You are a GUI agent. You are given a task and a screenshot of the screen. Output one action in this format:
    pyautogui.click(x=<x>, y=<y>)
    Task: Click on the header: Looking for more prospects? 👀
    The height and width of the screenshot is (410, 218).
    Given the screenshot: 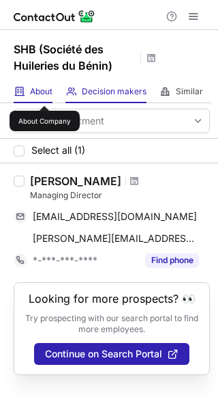 What is the action you would take?
    pyautogui.click(x=112, y=298)
    